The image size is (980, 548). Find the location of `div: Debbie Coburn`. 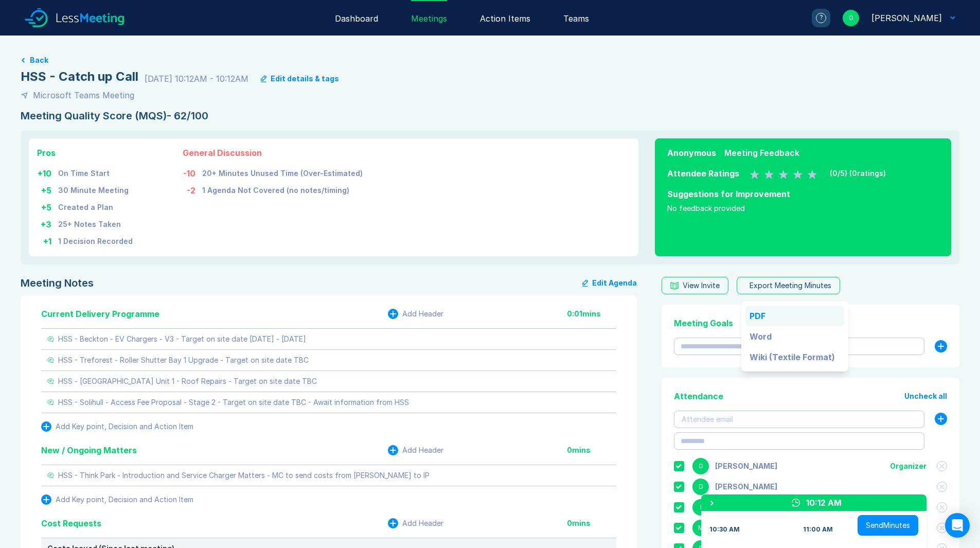

div: Debbie Coburn is located at coordinates (746, 487).